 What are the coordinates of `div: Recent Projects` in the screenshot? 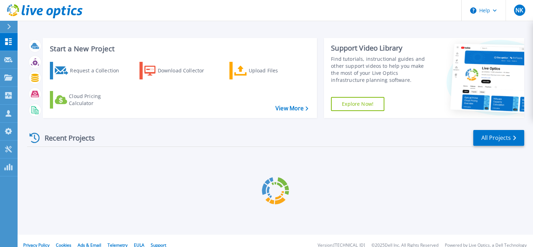 It's located at (66, 138).